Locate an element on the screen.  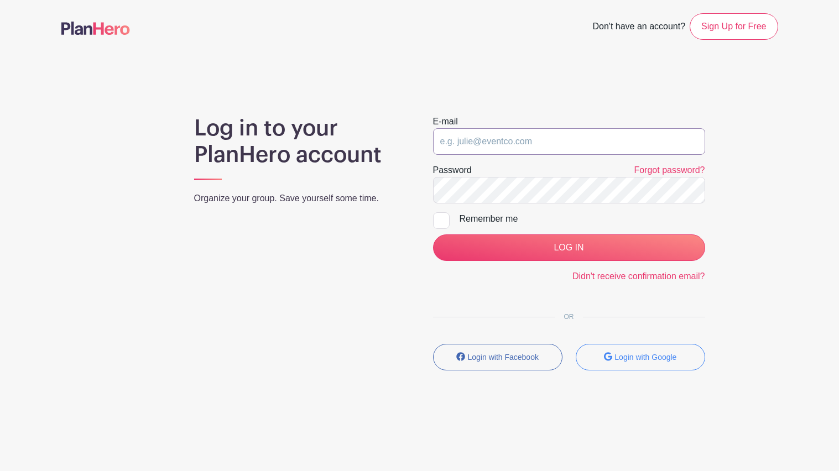
a: Forgot password? is located at coordinates (670, 170).